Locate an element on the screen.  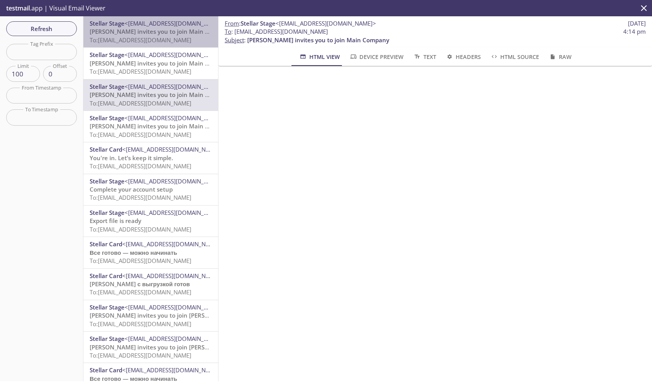
span: Export file is ready is located at coordinates (115, 221).